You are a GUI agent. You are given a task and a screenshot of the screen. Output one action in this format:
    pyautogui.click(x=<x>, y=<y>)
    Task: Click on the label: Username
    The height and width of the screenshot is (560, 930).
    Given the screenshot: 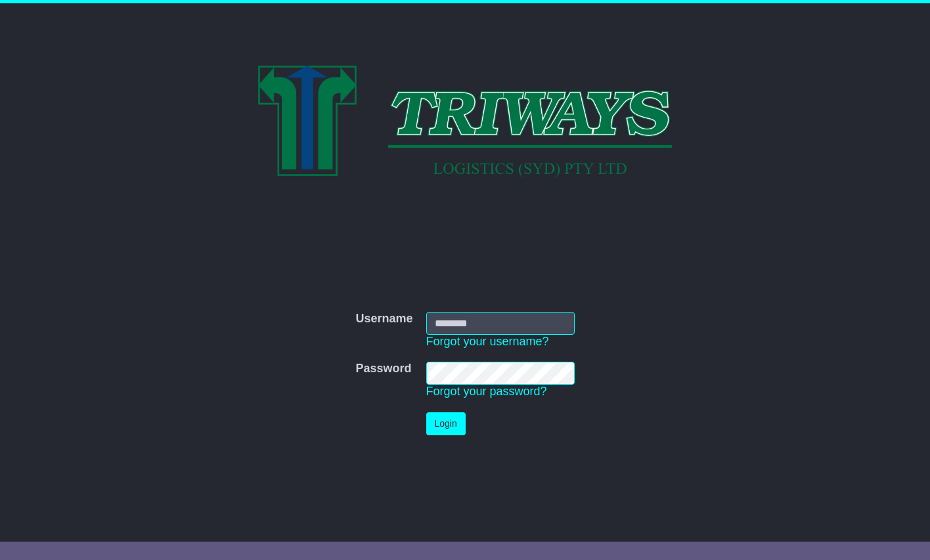 What is the action you would take?
    pyautogui.click(x=383, y=319)
    